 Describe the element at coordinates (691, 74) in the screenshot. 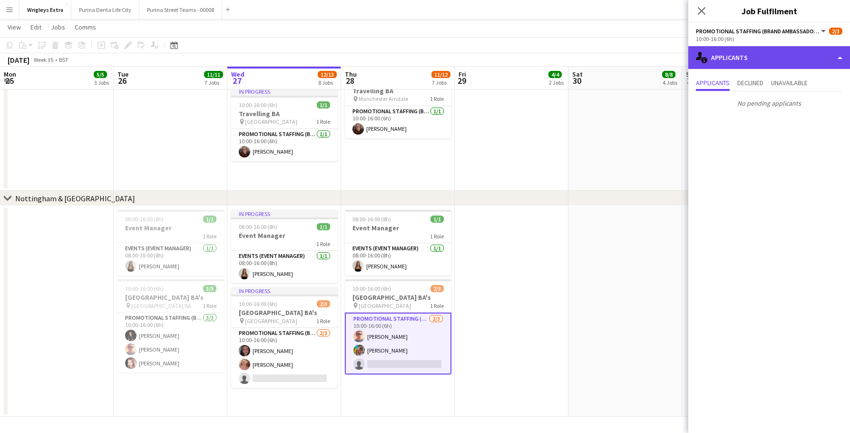

I see `span: Sun` at that location.